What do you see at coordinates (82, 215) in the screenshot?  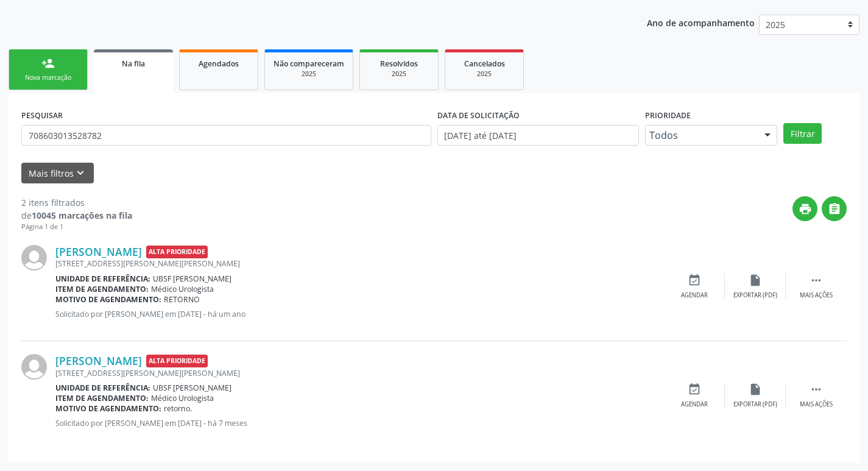 I see `strong: 10045 marcações na fila` at bounding box center [82, 215].